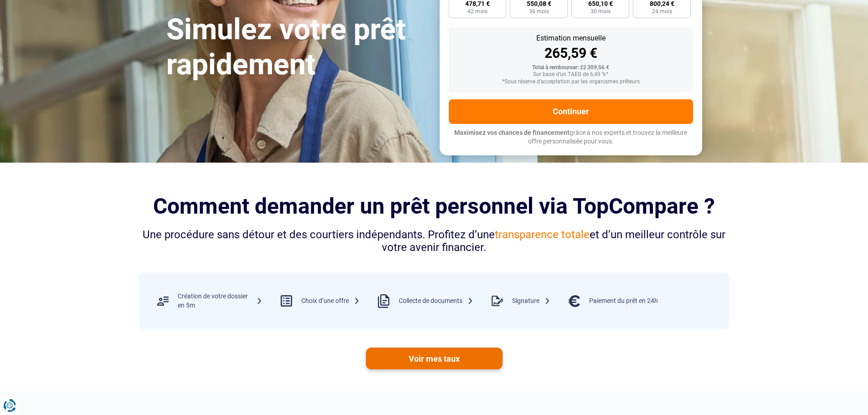 The width and height of the screenshot is (868, 415). I want to click on div: Paiement du prêt en 24h, so click(624, 301).